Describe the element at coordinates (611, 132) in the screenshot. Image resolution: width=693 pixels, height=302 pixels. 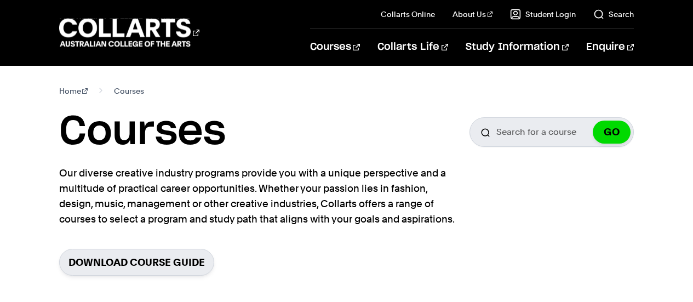
I see `button: GO` at that location.